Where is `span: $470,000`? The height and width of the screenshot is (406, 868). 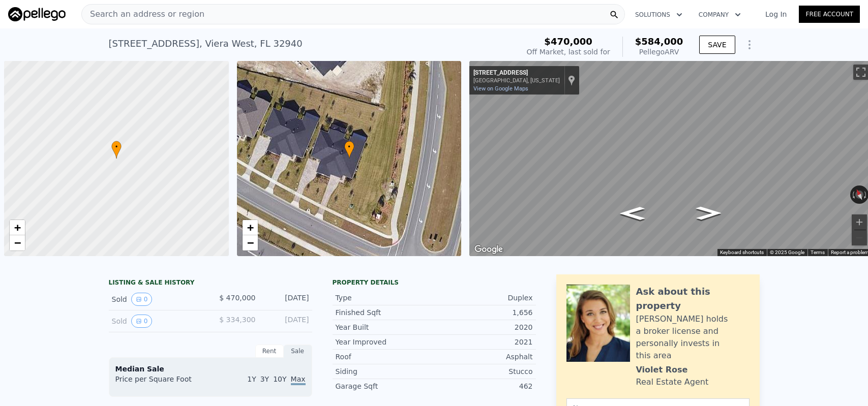 span: $470,000 is located at coordinates (568, 41).